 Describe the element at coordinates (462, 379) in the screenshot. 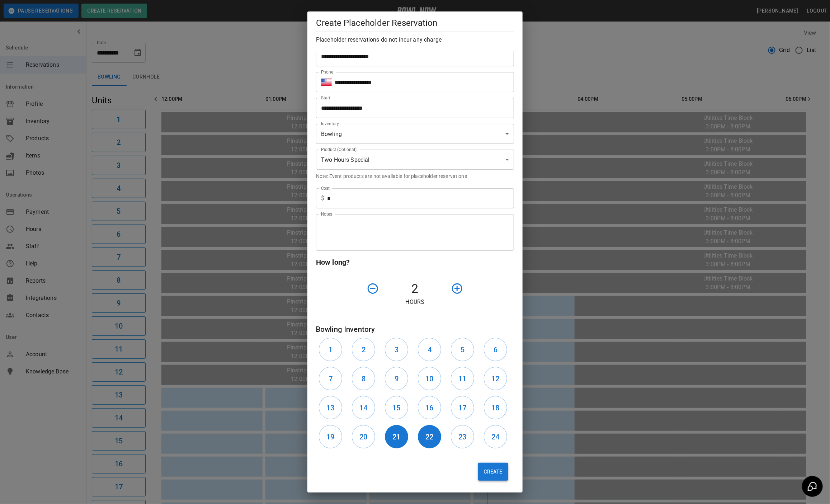

I see `h6: 11` at that location.